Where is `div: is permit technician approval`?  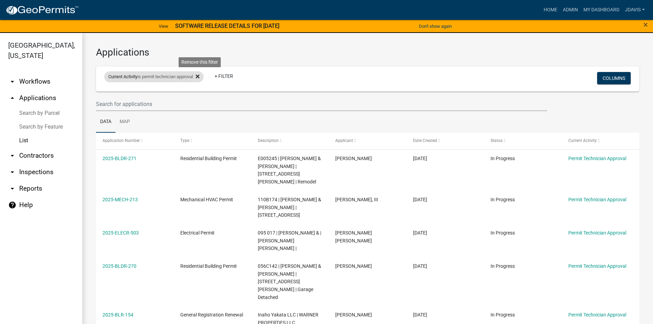
div: is permit technician approval is located at coordinates (154, 77).